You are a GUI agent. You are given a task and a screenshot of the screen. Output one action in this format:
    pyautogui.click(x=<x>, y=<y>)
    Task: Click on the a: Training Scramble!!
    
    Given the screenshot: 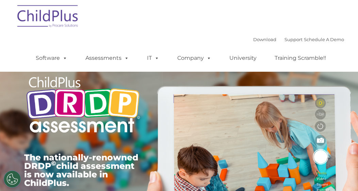 What is the action you would take?
    pyautogui.click(x=300, y=58)
    